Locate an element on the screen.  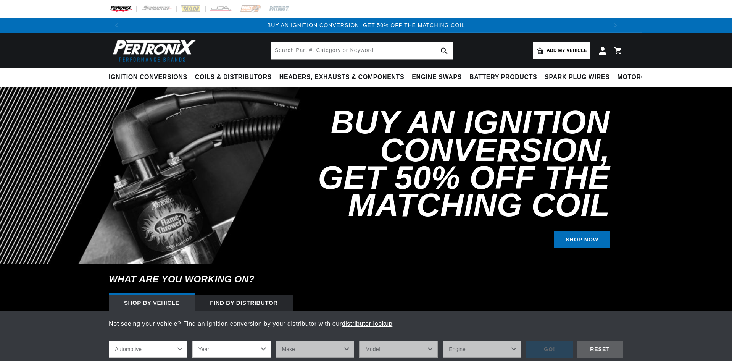
div: Find by Distributor is located at coordinates (244, 303).